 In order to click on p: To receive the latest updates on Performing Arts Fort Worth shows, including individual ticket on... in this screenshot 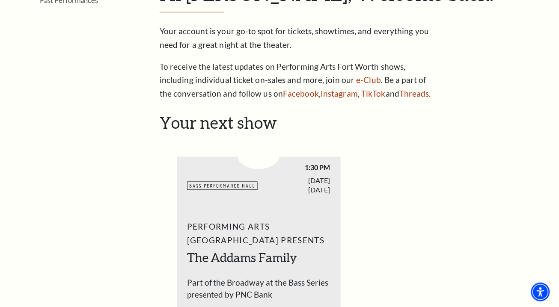, I will do `click(299, 80)`.